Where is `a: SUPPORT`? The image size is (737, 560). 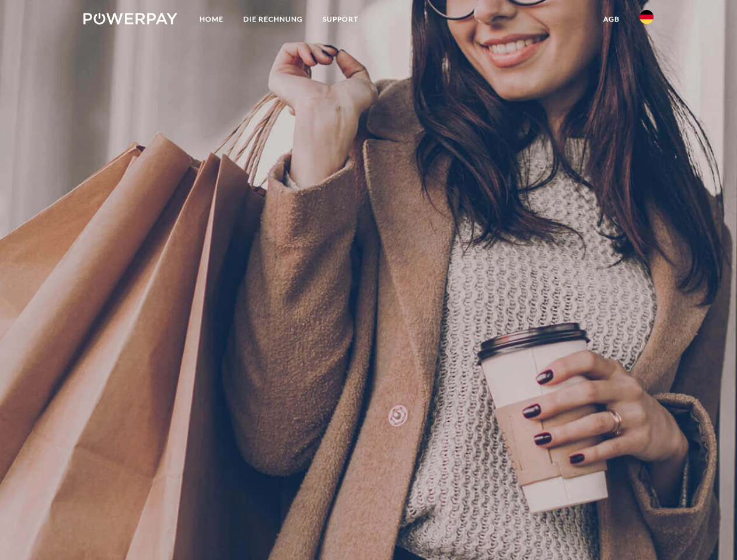 a: SUPPORT is located at coordinates (340, 19).